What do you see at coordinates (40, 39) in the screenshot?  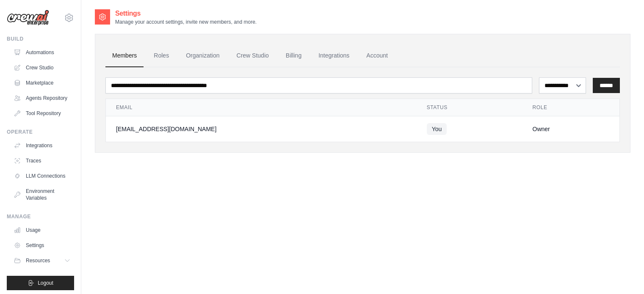 I see `div: Build` at bounding box center [40, 39].